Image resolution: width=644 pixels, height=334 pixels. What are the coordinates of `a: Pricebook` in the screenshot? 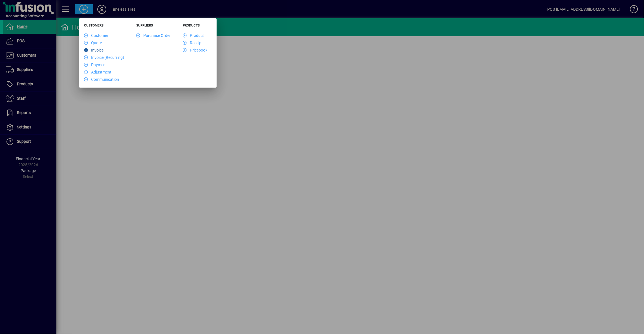 It's located at (195, 50).